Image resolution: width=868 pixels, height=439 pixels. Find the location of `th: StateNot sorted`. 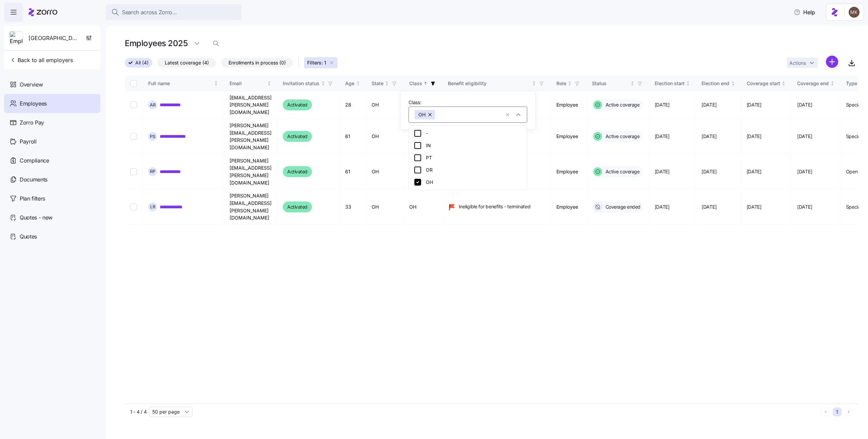

th: StateNot sorted is located at coordinates (385, 84).